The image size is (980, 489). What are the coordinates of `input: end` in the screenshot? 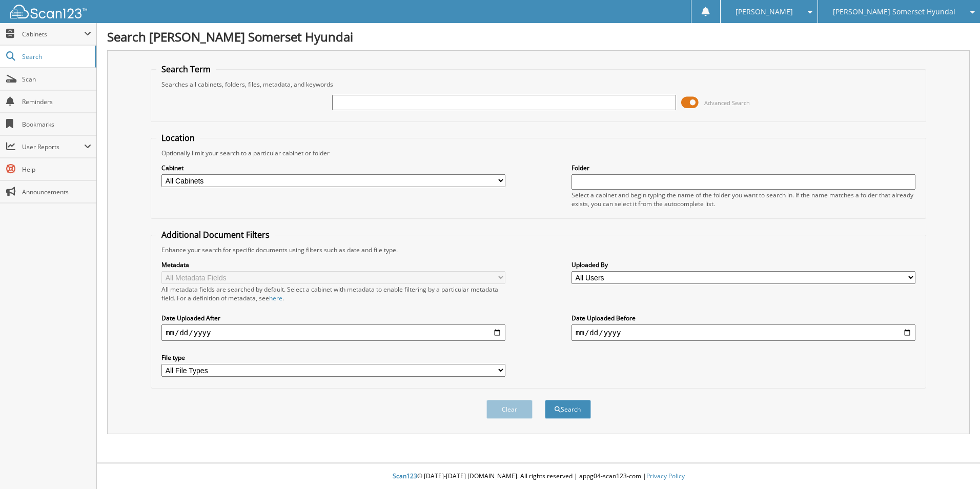 It's located at (743, 332).